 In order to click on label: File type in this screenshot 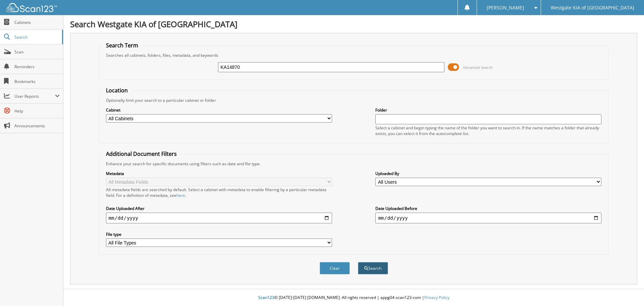, I will do `click(220, 233)`.